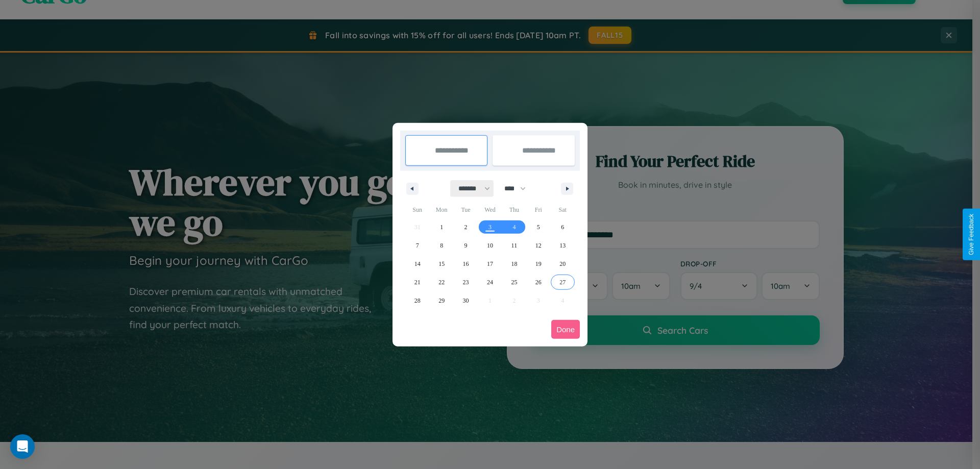 The width and height of the screenshot is (980, 469). Describe the element at coordinates (466, 300) in the screenshot. I see `span: 30` at that location.